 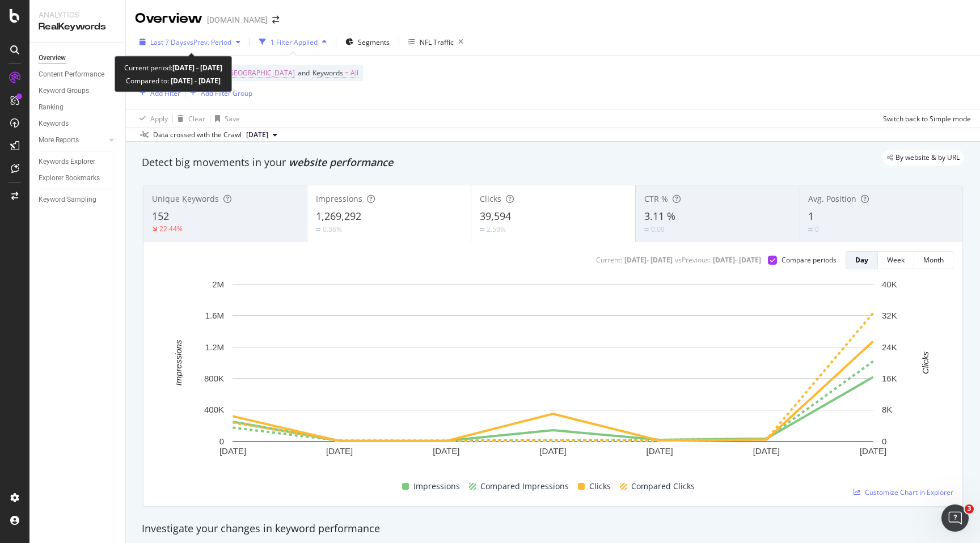 What do you see at coordinates (926, 363) in the screenshot?
I see `text: Clicks` at bounding box center [926, 363].